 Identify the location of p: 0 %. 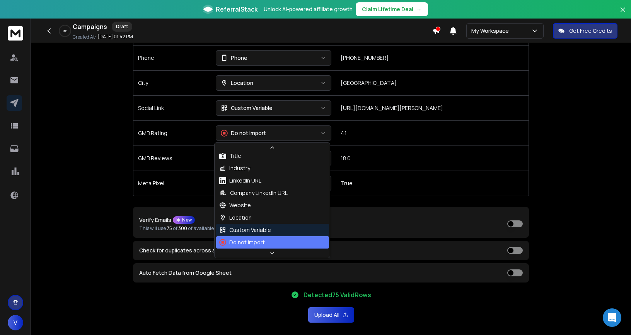
(65, 31).